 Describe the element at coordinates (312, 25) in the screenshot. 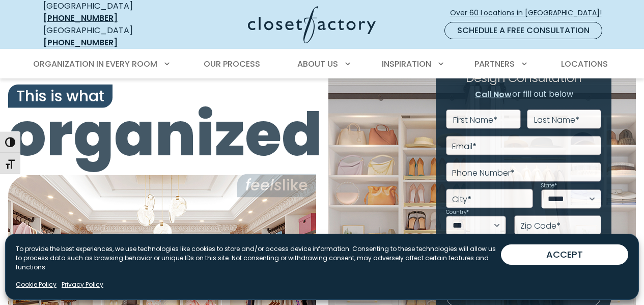

I see `img: Closet Factory Logo` at that location.